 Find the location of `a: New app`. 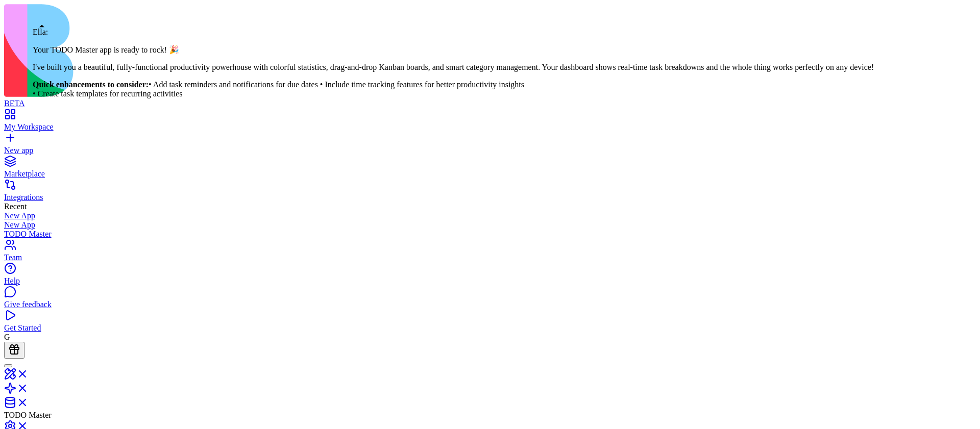

a: New app is located at coordinates (490, 146).